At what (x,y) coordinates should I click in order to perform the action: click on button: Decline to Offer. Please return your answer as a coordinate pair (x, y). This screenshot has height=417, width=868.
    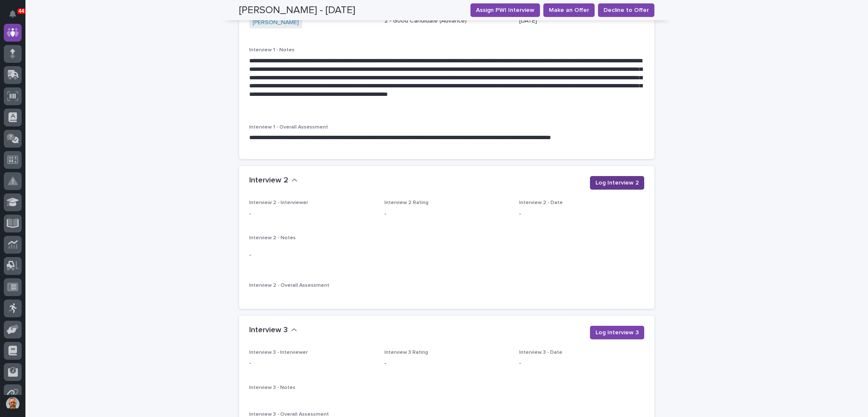
    Looking at the image, I should click on (626, 10).